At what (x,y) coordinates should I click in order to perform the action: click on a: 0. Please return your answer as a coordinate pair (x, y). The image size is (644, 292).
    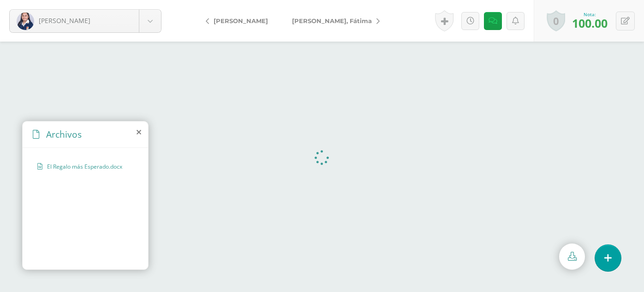
    Looking at the image, I should click on (556, 21).